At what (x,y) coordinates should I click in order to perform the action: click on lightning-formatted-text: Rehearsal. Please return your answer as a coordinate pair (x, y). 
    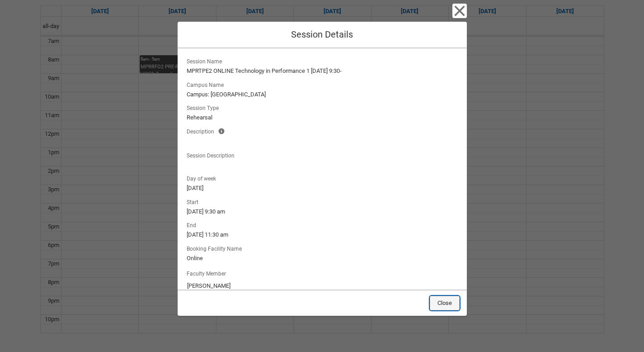
    Looking at the image, I should click on (322, 117).